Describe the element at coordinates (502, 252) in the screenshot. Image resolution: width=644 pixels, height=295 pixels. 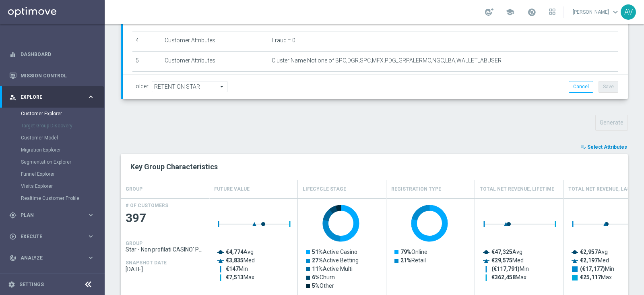
I see `tspan: €47,325` at that location.